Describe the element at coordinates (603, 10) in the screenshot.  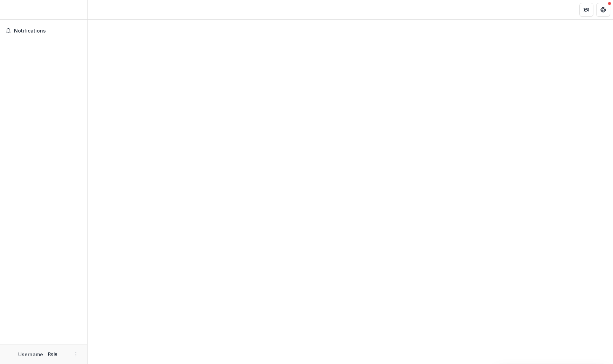
I see `button: Get Help` at that location.